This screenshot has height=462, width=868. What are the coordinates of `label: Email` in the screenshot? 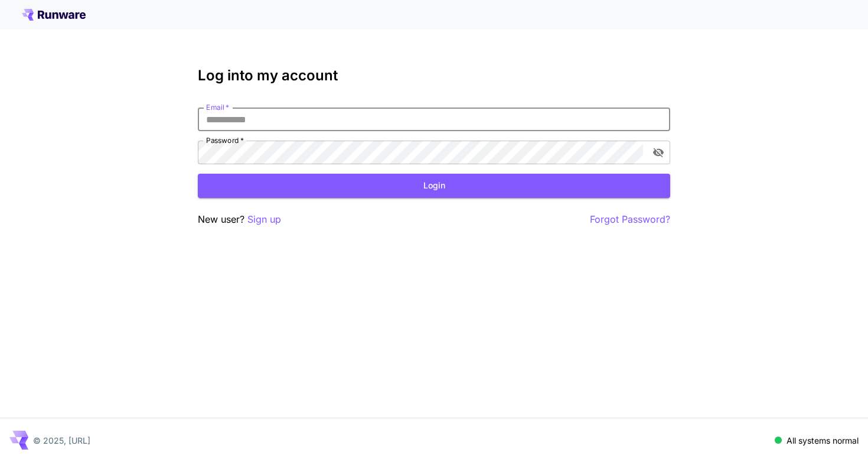 It's located at (217, 107).